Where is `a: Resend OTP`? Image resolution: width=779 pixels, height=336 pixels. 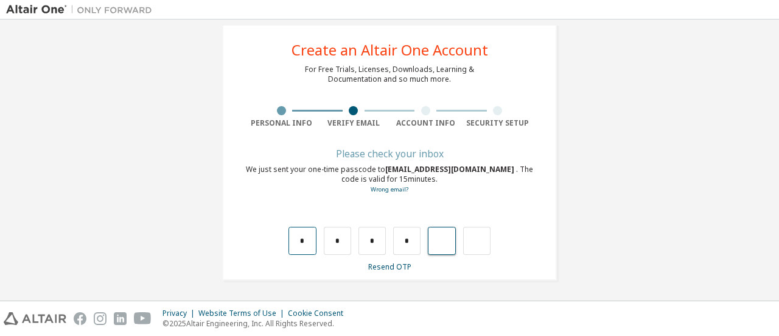 a: Resend OTP is located at coordinates (390, 266).